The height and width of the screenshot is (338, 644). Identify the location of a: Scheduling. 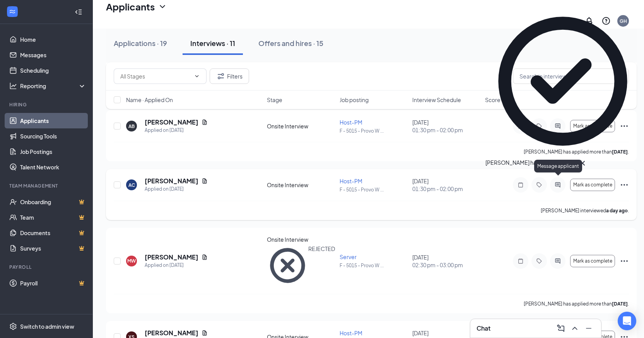
(53, 70).